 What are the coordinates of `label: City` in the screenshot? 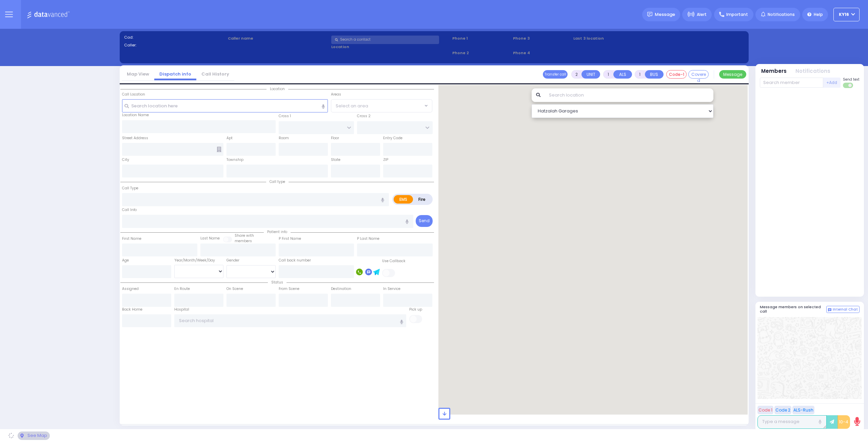 It's located at (125, 160).